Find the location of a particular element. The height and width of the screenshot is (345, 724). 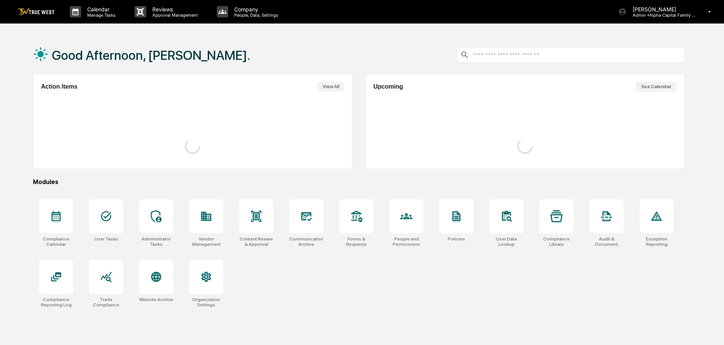

div: Content Review & Approval is located at coordinates (256, 242).